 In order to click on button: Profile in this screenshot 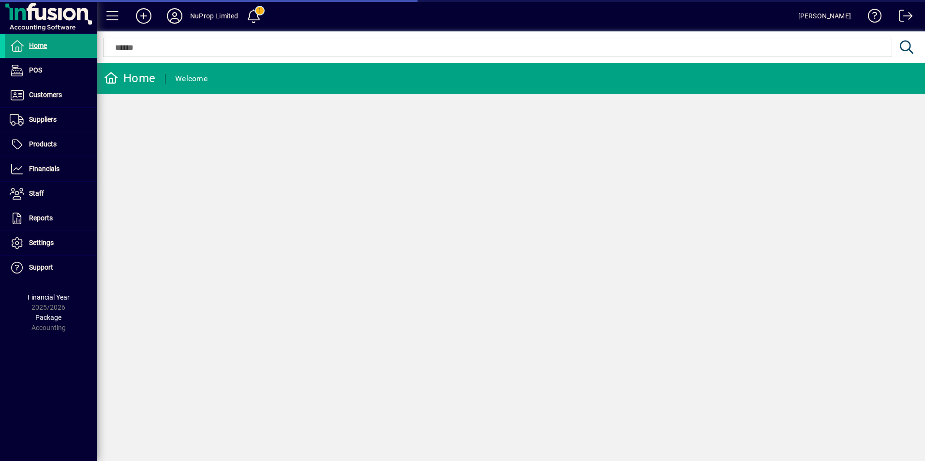, I will do `click(175, 16)`.